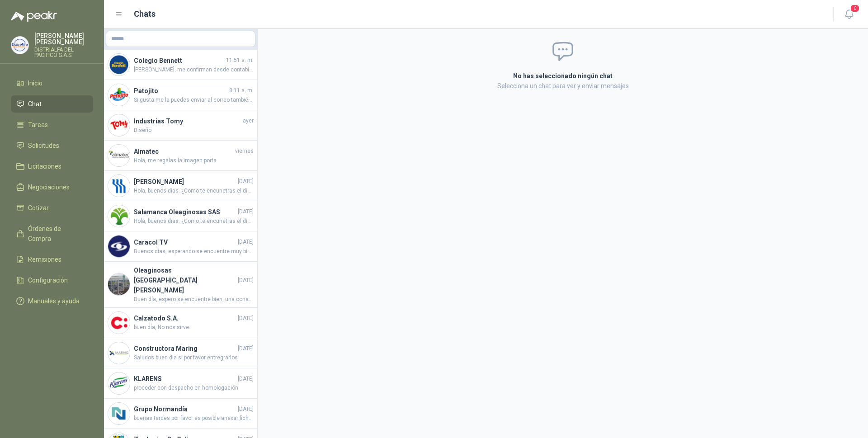 This screenshot has height=438, width=868. What do you see at coordinates (56, 234) in the screenshot?
I see `span: Órdenes de Compra` at bounding box center [56, 234].